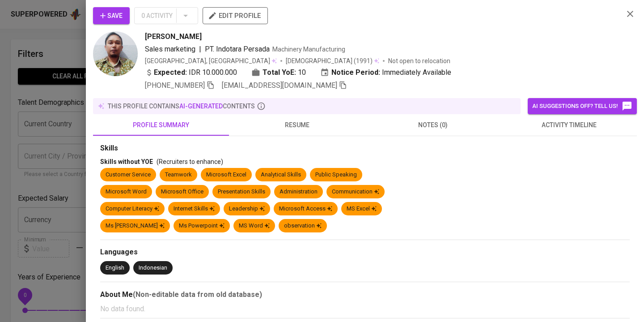 The image size is (644, 322). What do you see at coordinates (254, 226) in the screenshot?
I see `div: MS Word` at bounding box center [254, 226].